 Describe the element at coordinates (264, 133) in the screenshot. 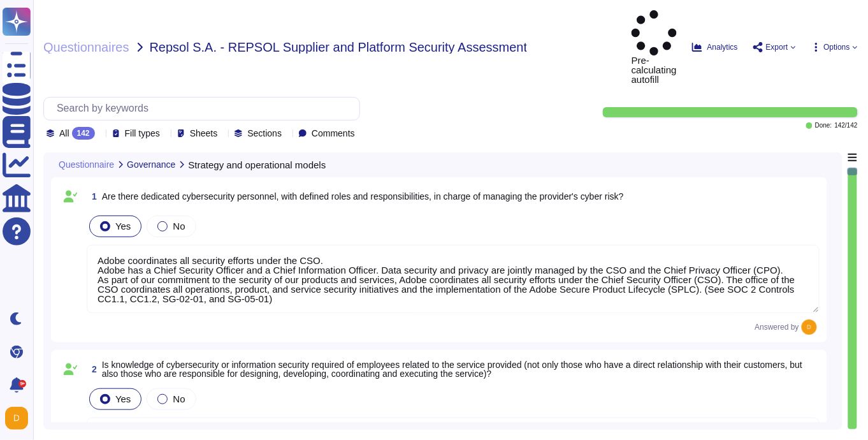

I see `span: Sections` at that location.